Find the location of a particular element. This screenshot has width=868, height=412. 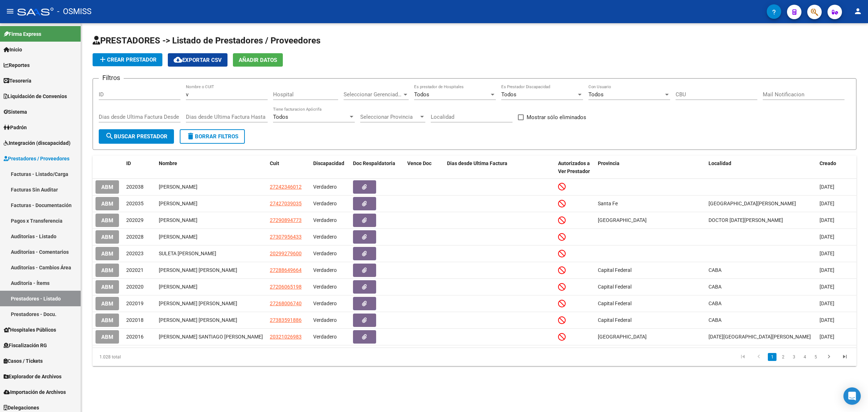

div: 1.028 total is located at coordinates (168, 357).